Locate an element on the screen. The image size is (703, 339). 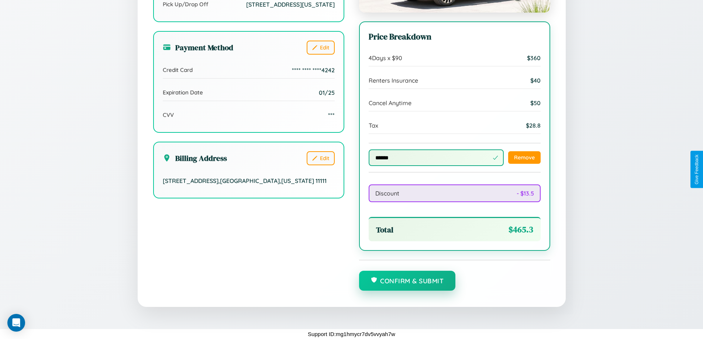
span: Expiration Date is located at coordinates (183, 92).